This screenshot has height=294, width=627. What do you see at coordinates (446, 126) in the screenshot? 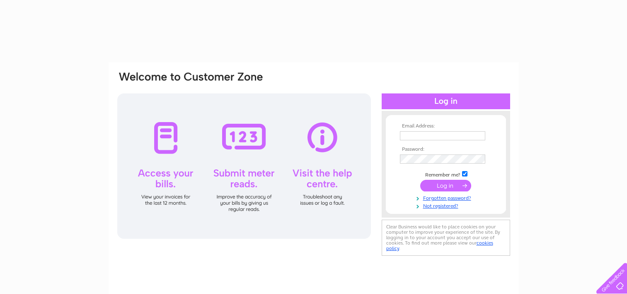
I see `th: Email Address:` at bounding box center [446, 126].